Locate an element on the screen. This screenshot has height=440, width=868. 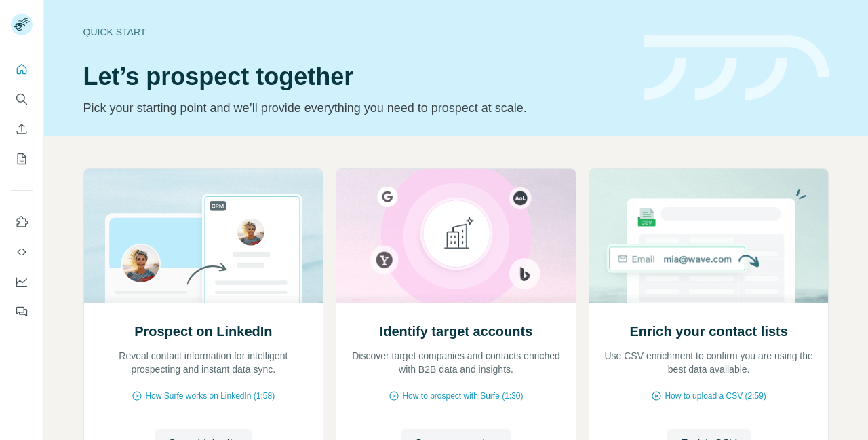
h2: Enrich your contact lists is located at coordinates (708, 331).